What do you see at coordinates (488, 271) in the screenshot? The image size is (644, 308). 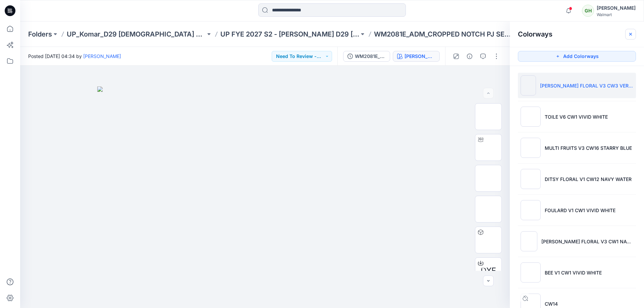 I see `span: DXF` at bounding box center [488, 271].